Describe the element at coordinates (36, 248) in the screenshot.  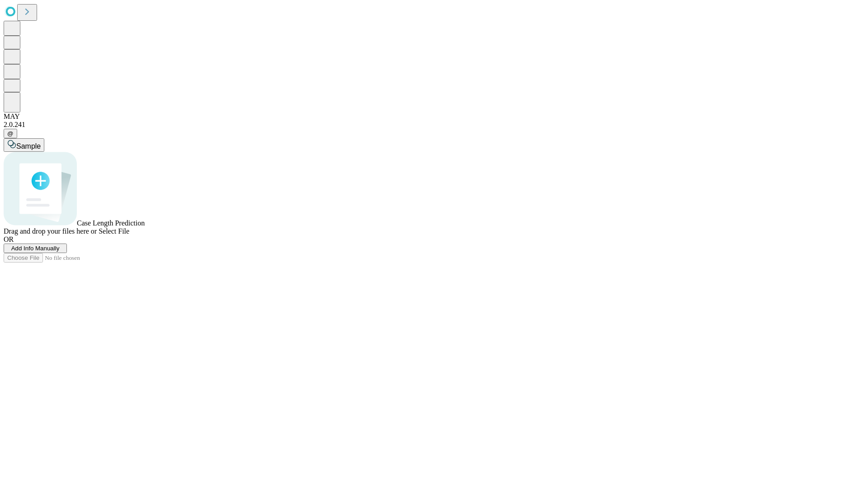
I see `span: Add Info Manually` at that location.